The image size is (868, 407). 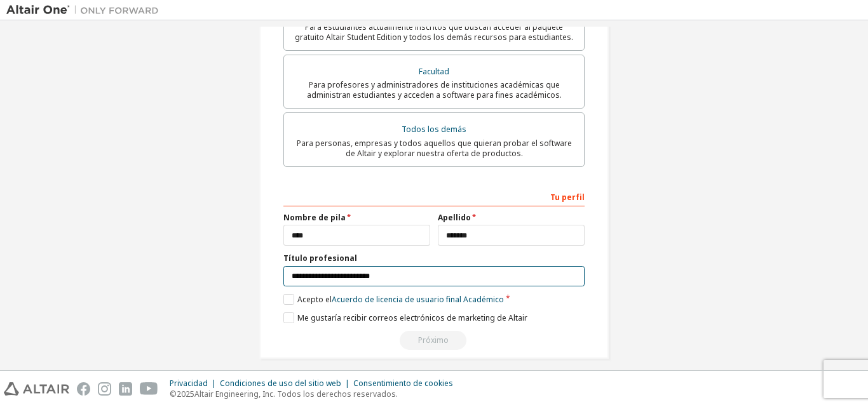 What do you see at coordinates (455, 217) in the screenshot?
I see `font: Apellido` at bounding box center [455, 217].